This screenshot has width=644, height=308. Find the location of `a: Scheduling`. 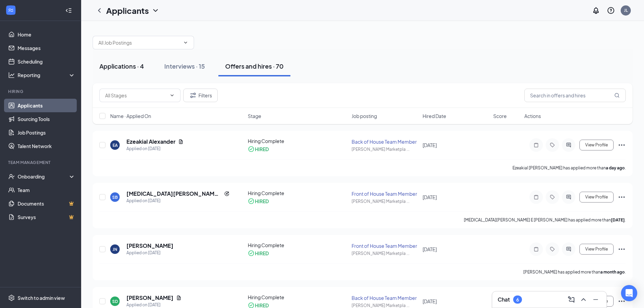

a: Scheduling is located at coordinates (46, 62).